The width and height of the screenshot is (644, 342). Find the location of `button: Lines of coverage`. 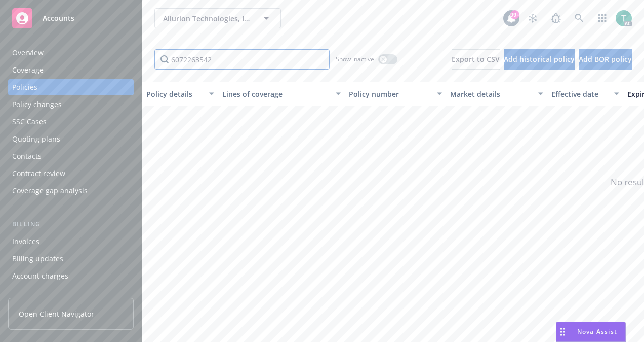

button: Lines of coverage is located at coordinates (281, 94).